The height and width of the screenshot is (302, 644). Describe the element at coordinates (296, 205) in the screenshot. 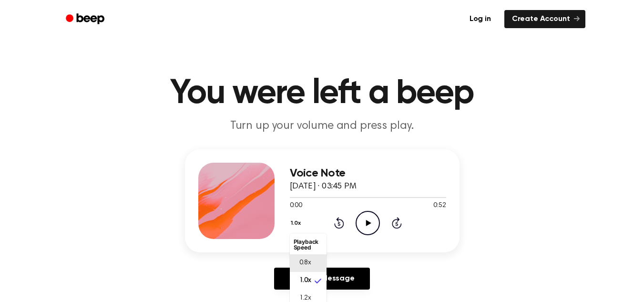

I see `span: 0:00` at that location.